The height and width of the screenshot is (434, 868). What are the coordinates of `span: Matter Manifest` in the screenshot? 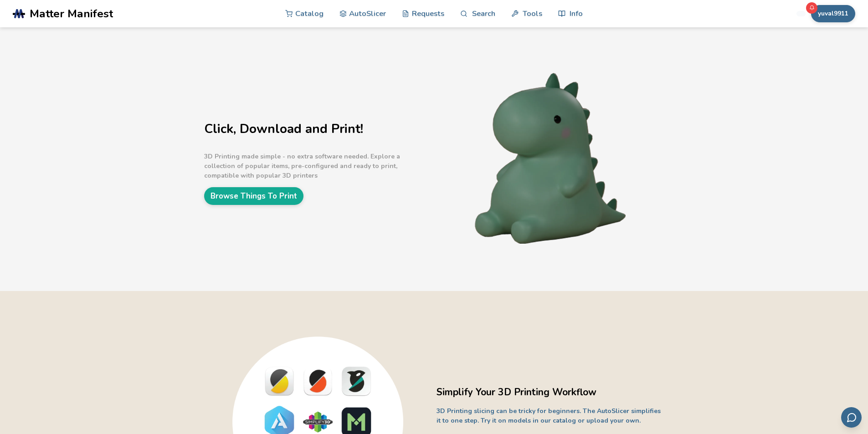 It's located at (71, 14).